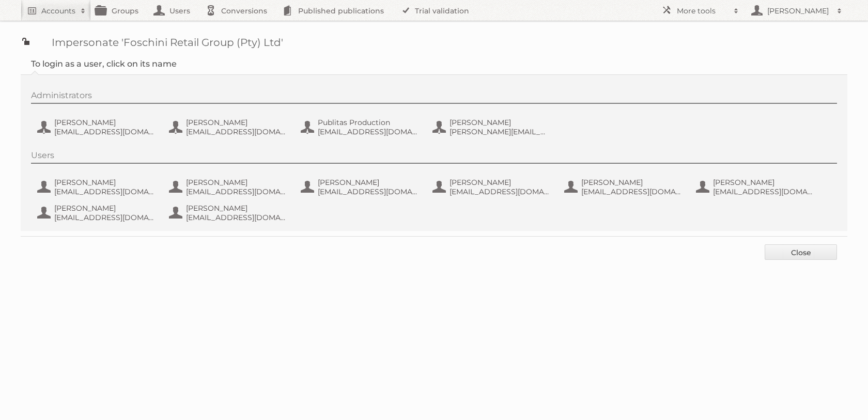 The width and height of the screenshot is (868, 420). I want to click on span: Publitas Production, so click(368, 122).